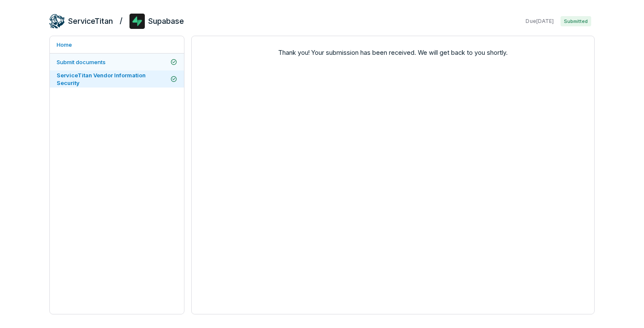  I want to click on a: Home, so click(117, 45).